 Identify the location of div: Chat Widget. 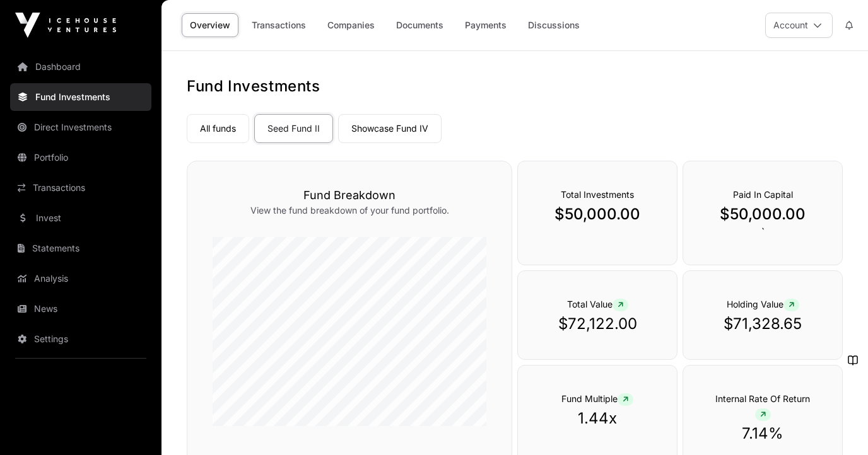
(836, 425).